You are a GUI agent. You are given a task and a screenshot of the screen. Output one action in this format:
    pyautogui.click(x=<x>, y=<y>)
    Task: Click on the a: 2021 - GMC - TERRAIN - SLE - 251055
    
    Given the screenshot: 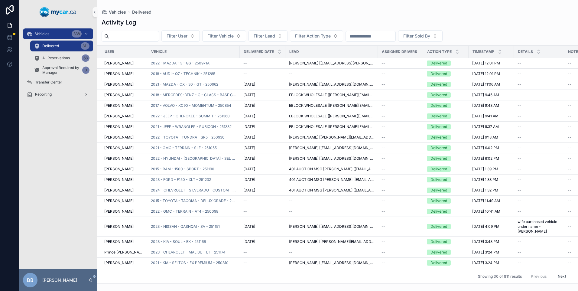 What is the action you would take?
    pyautogui.click(x=184, y=148)
    